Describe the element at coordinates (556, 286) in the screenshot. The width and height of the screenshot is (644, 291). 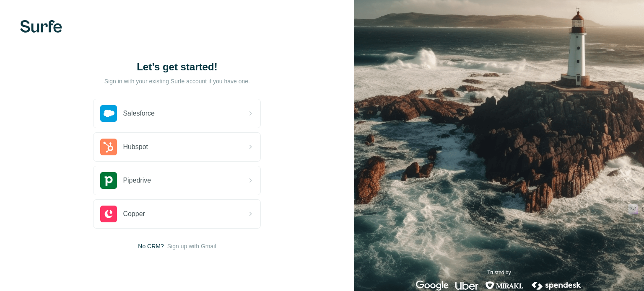
I see `img: spendesk's logo` at that location.